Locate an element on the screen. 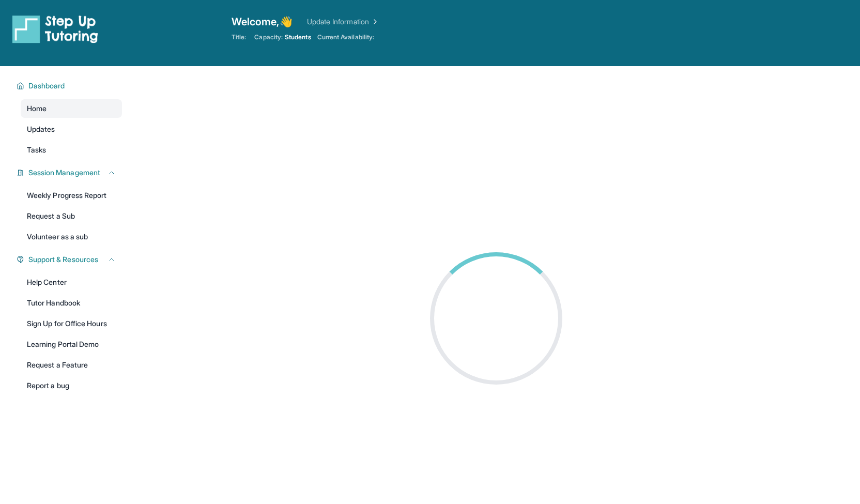 The height and width of the screenshot is (504, 860). a: Tasks is located at coordinates (71, 150).